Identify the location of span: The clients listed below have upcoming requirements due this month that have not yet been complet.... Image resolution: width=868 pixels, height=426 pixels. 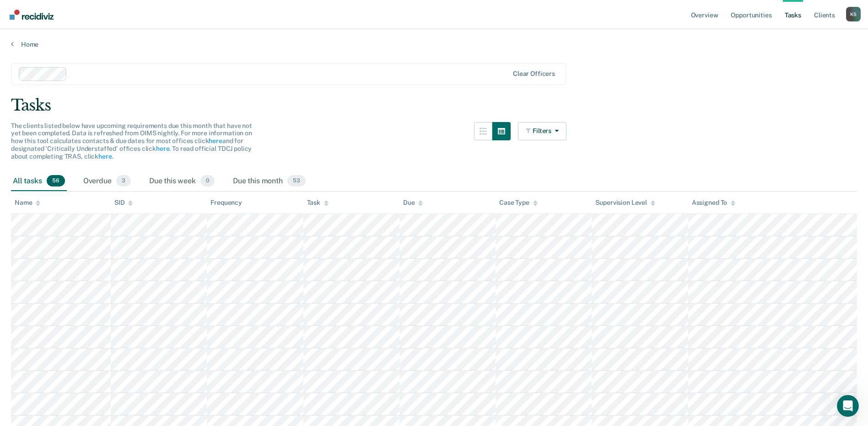
(132, 141).